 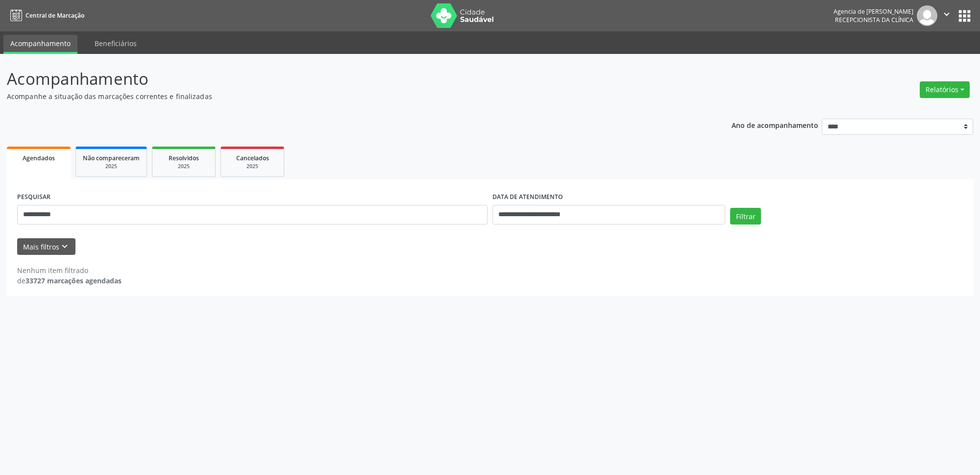 What do you see at coordinates (964, 16) in the screenshot?
I see `button: apps` at bounding box center [964, 16].